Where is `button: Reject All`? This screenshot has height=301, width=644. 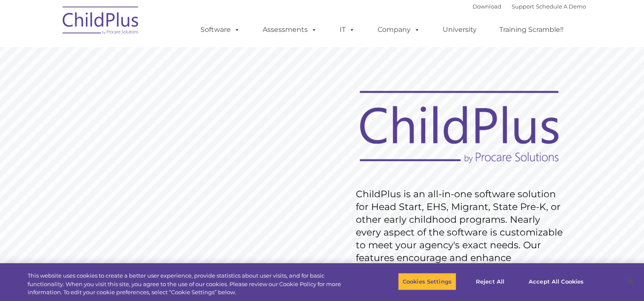
button: Reject All is located at coordinates (490, 282).